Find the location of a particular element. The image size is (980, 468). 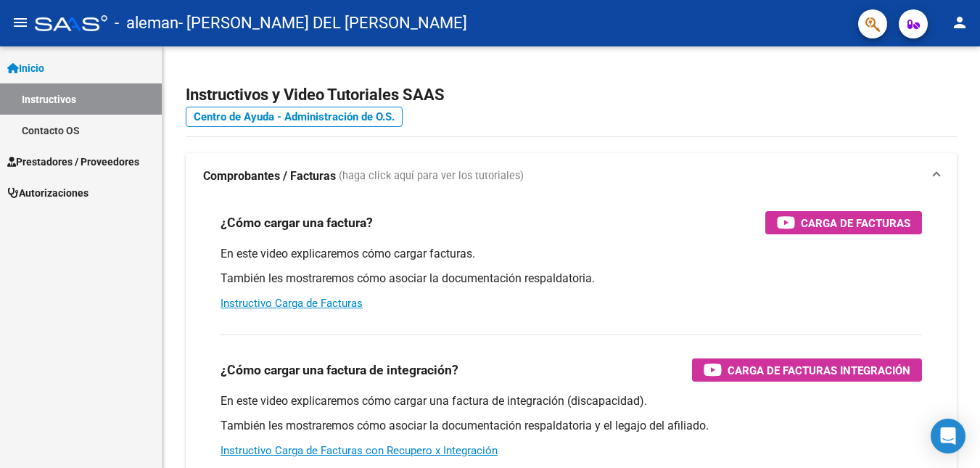

strong: Comprobantes / Facturas is located at coordinates (269, 176).